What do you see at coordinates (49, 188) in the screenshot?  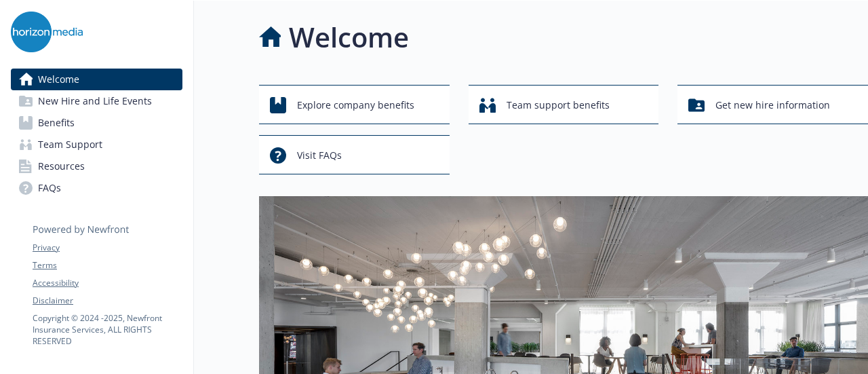 I see `span: FAQs` at bounding box center [49, 188].